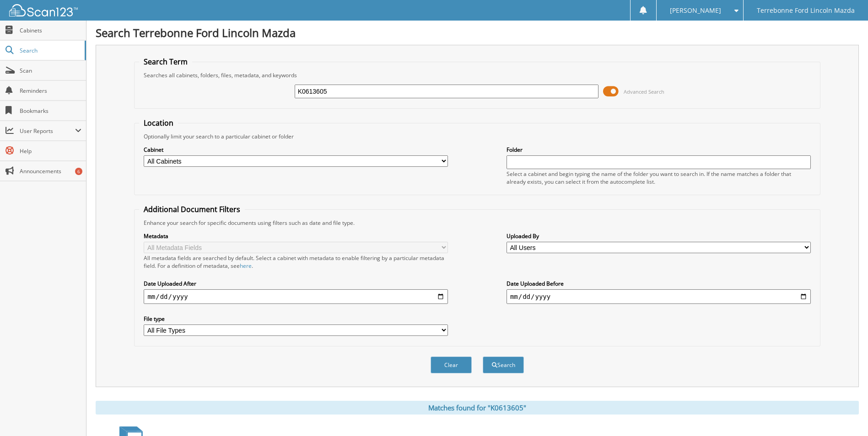  What do you see at coordinates (477, 408) in the screenshot?
I see `div: Matches found for "K0613605"` at bounding box center [477, 408].